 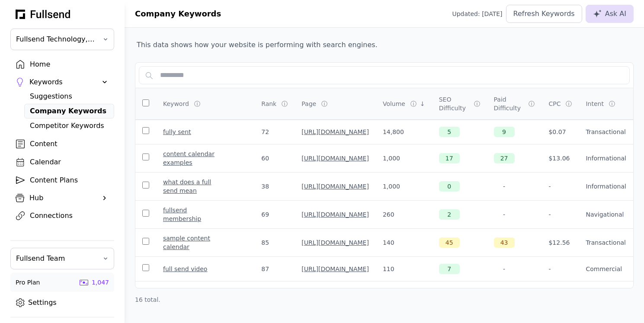 I want to click on span: 38, so click(x=265, y=187).